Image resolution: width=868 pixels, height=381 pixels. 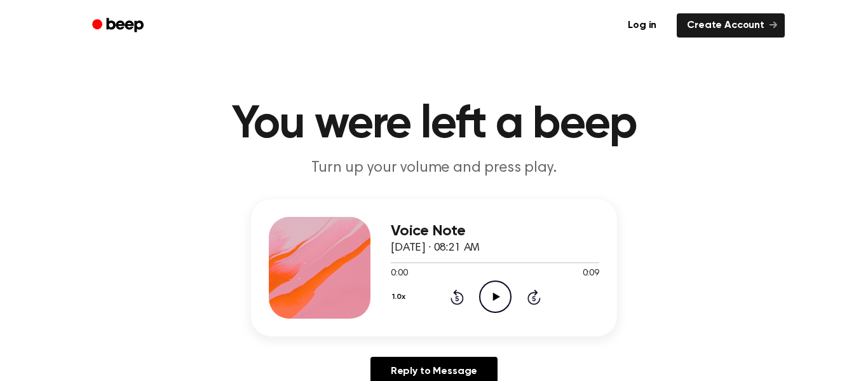 I want to click on span: 0:00, so click(x=399, y=273).